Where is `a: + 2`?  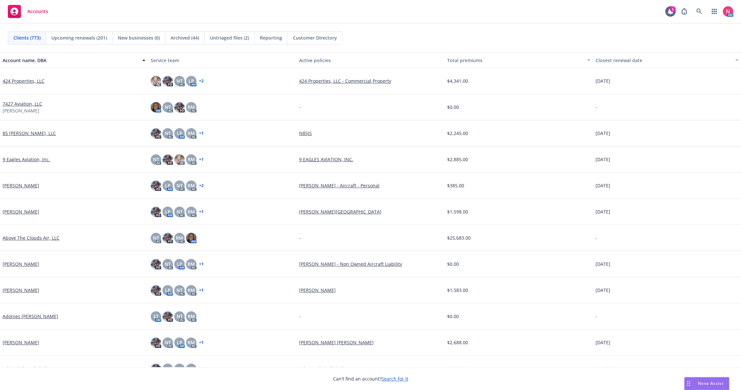 a: + 2 is located at coordinates (201, 81).